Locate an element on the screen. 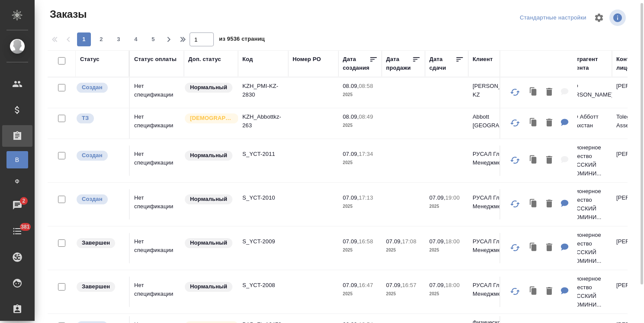 Image resolution: width=644 pixels, height=323 pixels. span: Настроить таблицу is located at coordinates (599, 18).